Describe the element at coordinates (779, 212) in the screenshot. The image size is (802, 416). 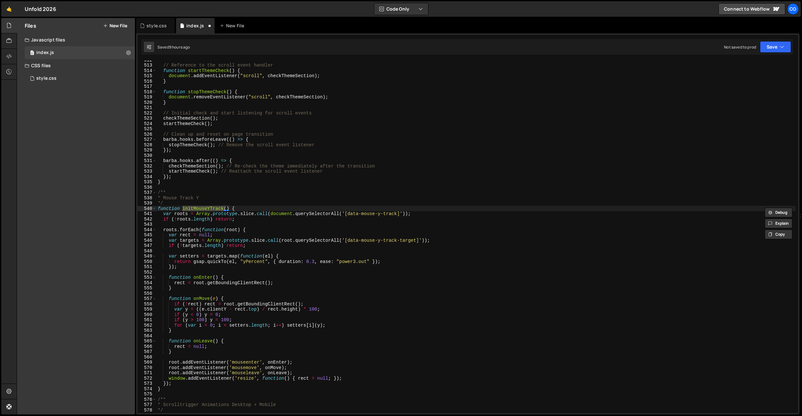
I see `button: Debug` at that location.